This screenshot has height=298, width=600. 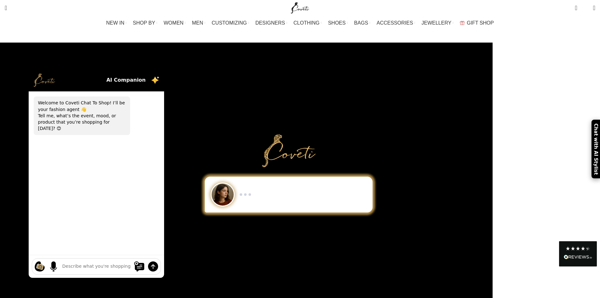 I want to click on span: DESIGNERS, so click(x=270, y=23).